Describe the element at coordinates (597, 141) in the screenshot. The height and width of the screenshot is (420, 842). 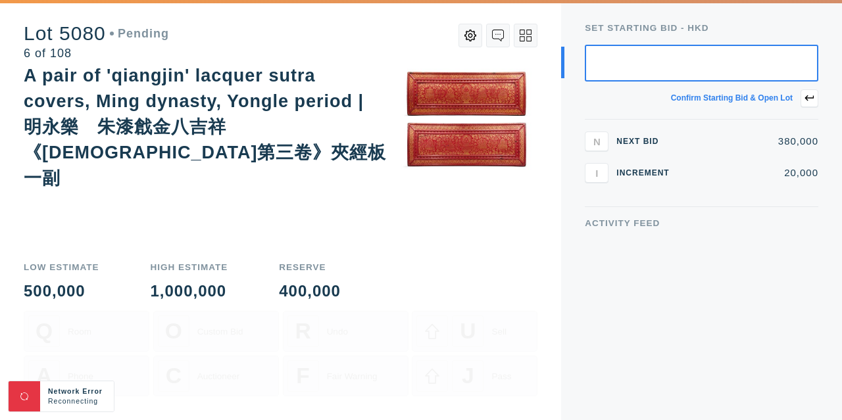
I see `span: N` at that location.